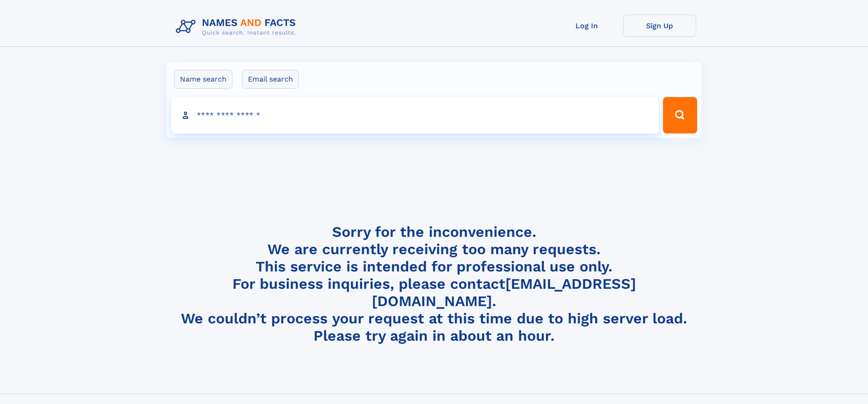  What do you see at coordinates (415, 115) in the screenshot?
I see `input: search input` at bounding box center [415, 115].